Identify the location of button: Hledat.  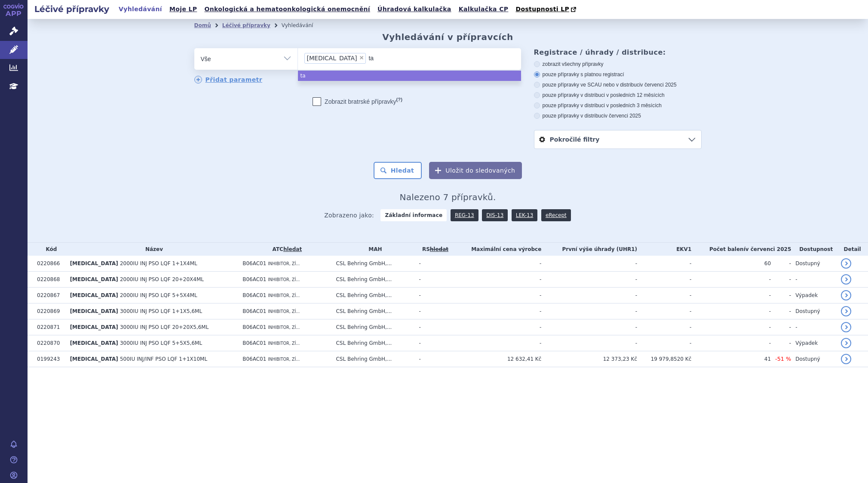
(398, 170).